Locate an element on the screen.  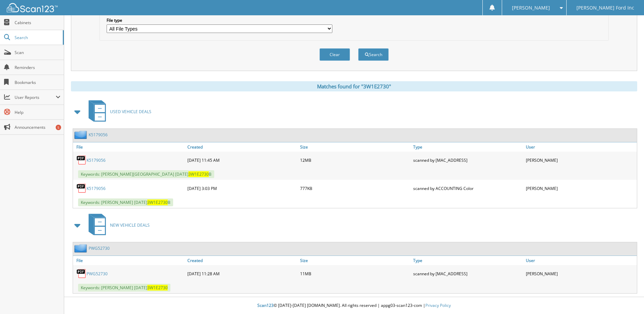
div: 11MB is located at coordinates (355, 273).